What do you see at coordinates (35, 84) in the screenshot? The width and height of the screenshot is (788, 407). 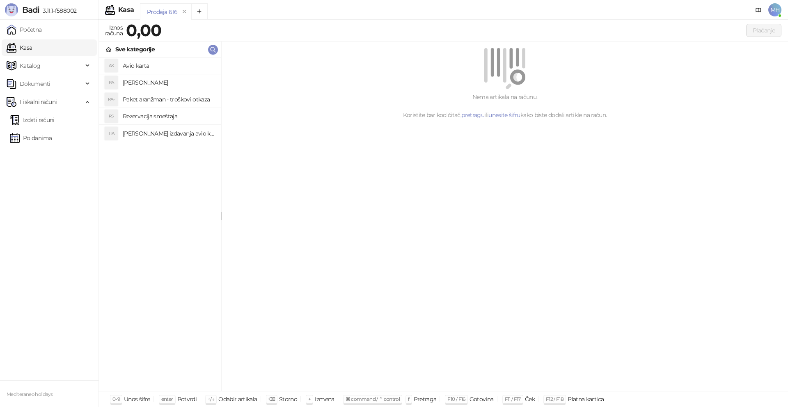 I see `span: Dokumenti` at bounding box center [35, 84].